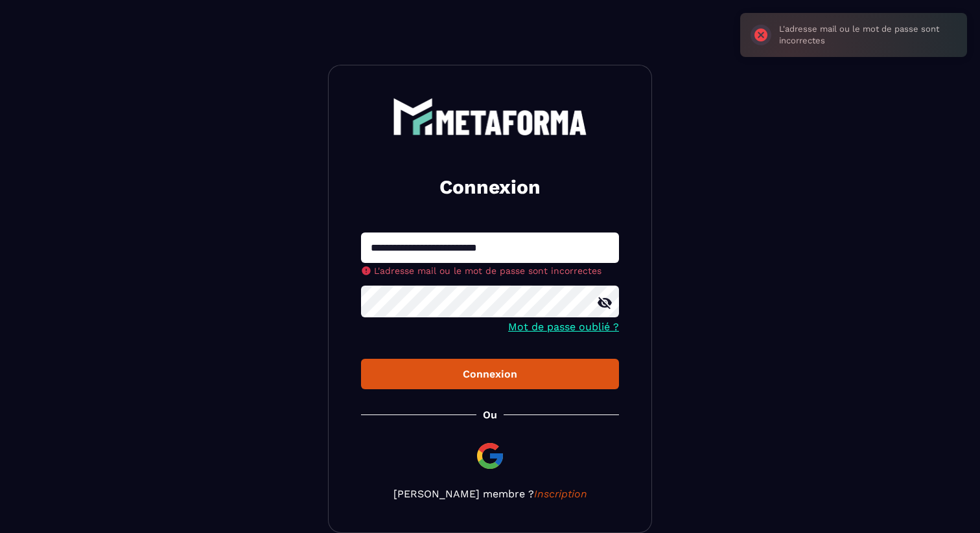  What do you see at coordinates (490, 374) in the screenshot?
I see `div: Connexion` at bounding box center [490, 374].